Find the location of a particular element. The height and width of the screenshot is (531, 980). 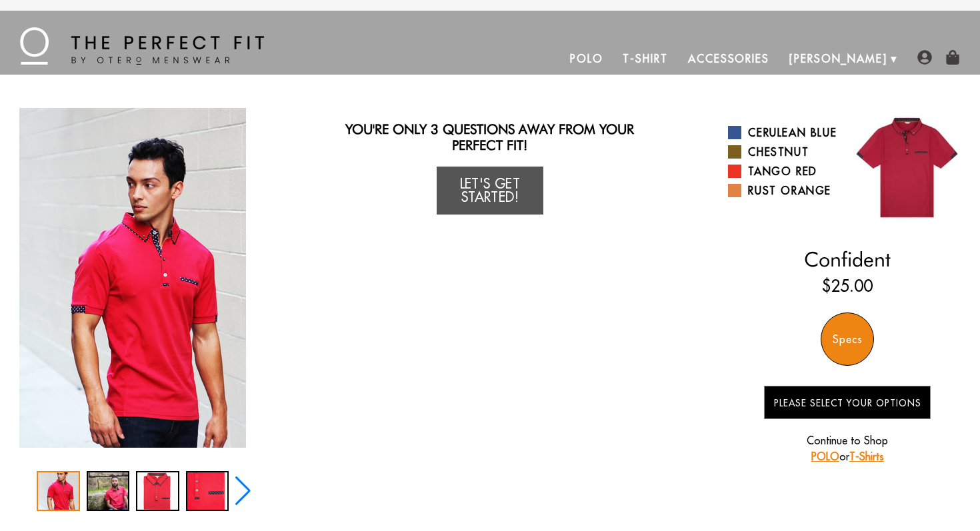

img: shopping-bag-icon.png is located at coordinates (952, 57).